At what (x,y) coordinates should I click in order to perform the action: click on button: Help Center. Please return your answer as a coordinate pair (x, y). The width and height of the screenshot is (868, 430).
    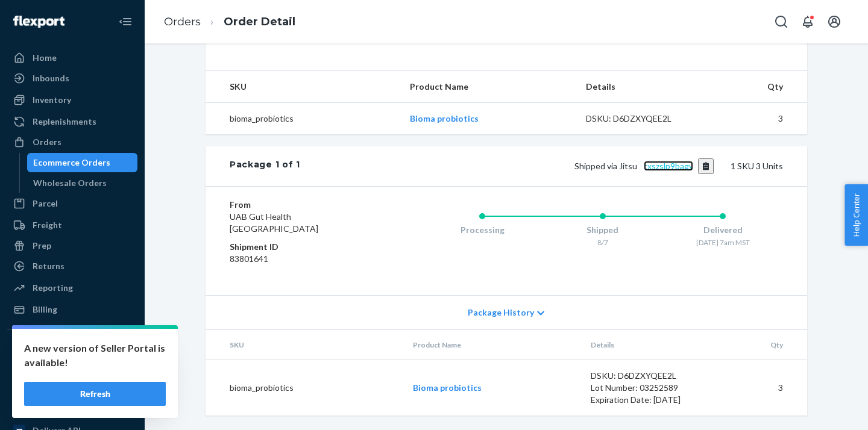
    Looking at the image, I should click on (856, 215).